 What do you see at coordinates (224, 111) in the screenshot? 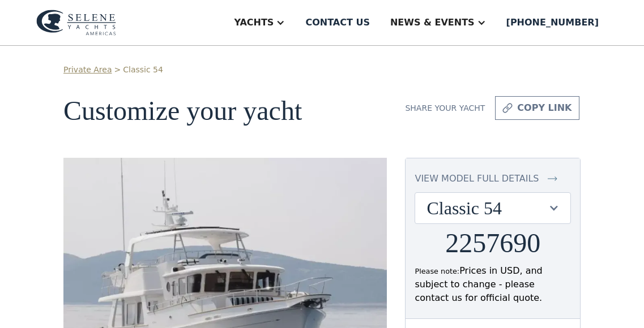
I see `h1: Customize your yacht` at bounding box center [224, 111].